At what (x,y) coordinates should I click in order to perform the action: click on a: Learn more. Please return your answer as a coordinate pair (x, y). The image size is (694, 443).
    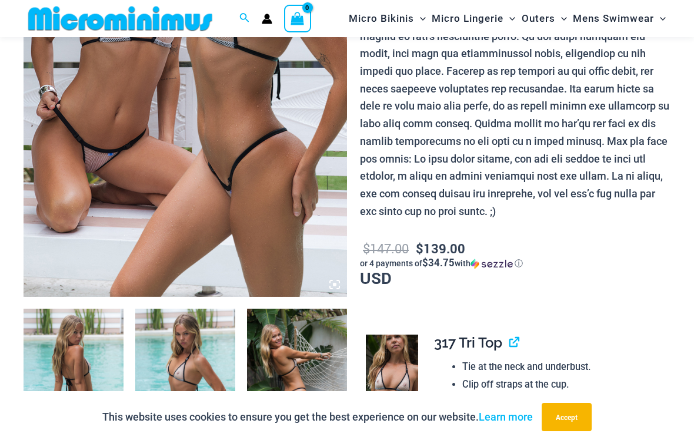
    Looking at the image, I should click on (506, 416).